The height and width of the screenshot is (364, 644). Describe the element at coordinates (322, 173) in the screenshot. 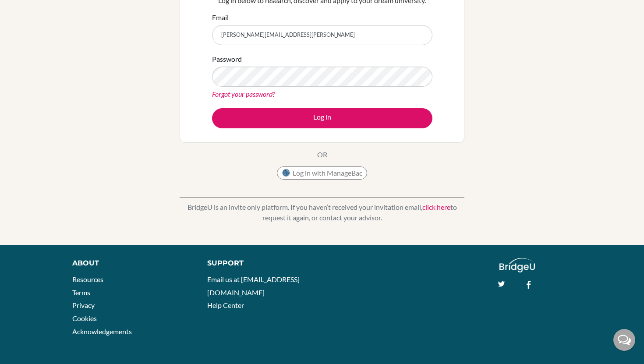

I see `button: Log in with ManageBac` at that location.